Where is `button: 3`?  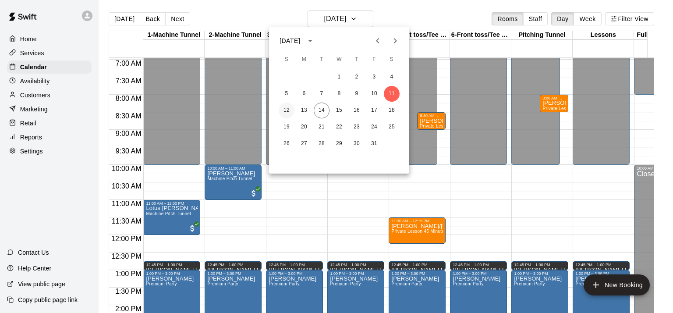
button: 3 is located at coordinates (374, 77).